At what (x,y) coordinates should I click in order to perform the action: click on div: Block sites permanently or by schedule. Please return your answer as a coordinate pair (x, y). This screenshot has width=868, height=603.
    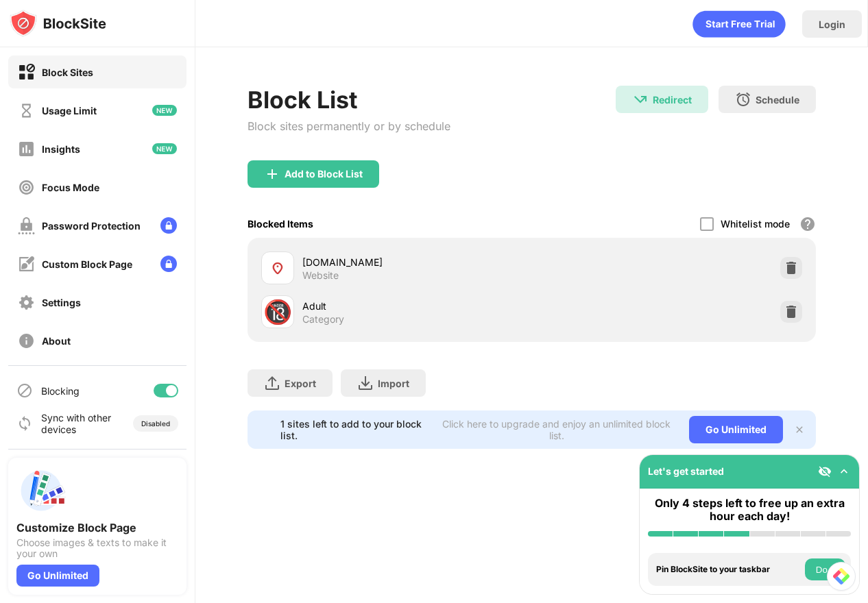
    Looking at the image, I should click on (349, 126).